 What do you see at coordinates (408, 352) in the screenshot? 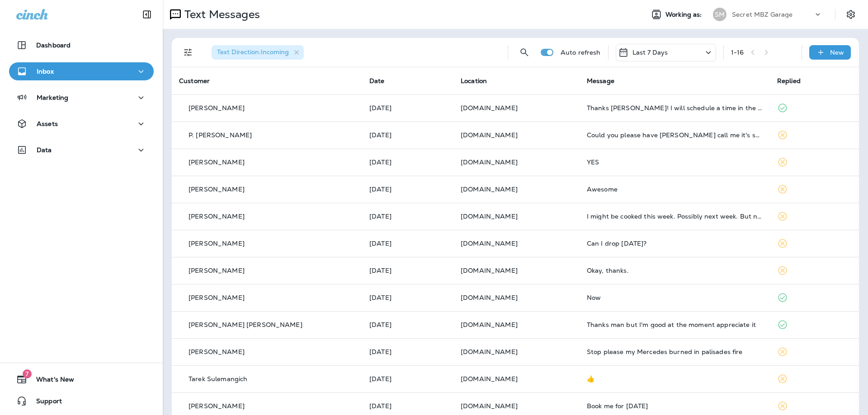
I see `p: Aug 24, 2025 02:34 PM` at bounding box center [408, 352].